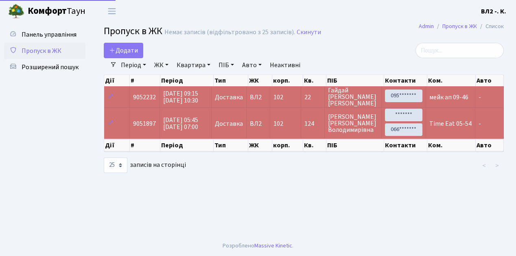 The height and width of the screenshot is (256, 516). I want to click on a: Розширений пошук, so click(45, 67).